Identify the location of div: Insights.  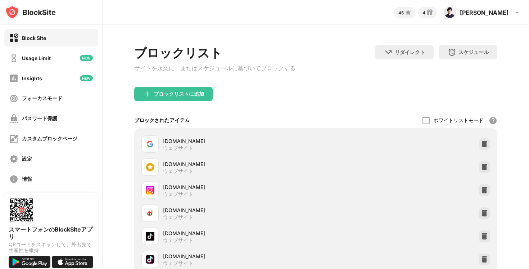
(32, 78).